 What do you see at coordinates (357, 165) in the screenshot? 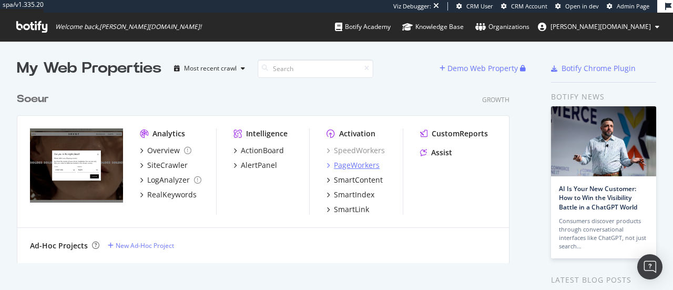
I see `div: PageWorkers` at bounding box center [357, 165].